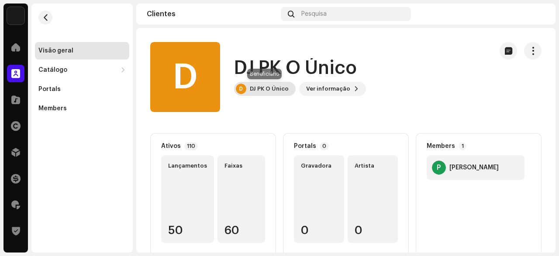 This screenshot has height=256, width=559. Describe the element at coordinates (324, 146) in the screenshot. I see `p-badge: 0` at that location.